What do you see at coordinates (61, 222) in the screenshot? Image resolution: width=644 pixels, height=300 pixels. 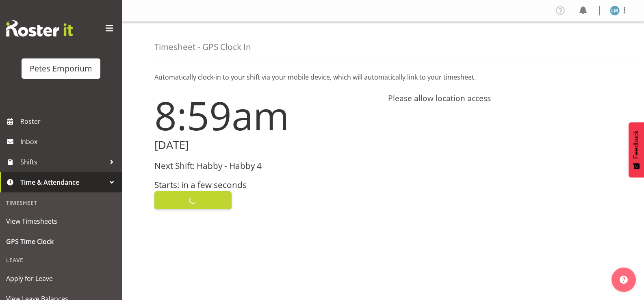 I see `span: View Timesheets` at bounding box center [61, 222].